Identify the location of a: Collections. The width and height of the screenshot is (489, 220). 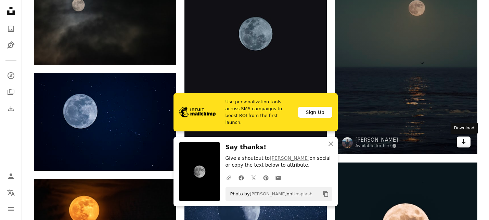
(11, 92).